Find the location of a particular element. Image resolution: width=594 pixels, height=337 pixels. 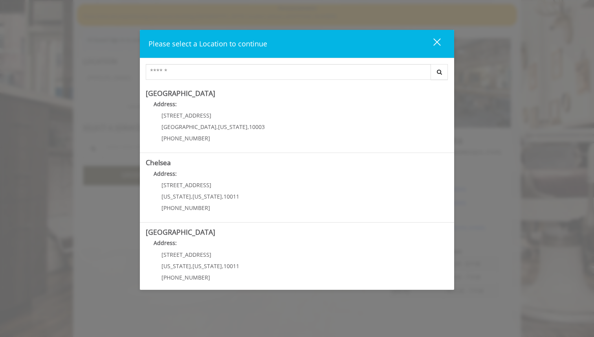

span: 10003 is located at coordinates (257, 127).